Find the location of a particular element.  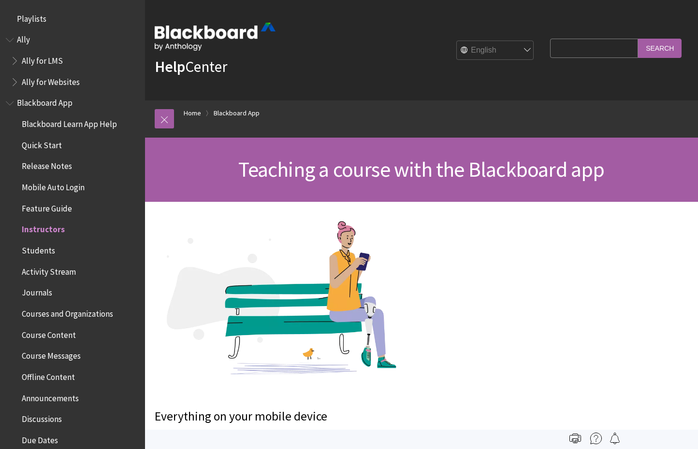

span: Journals is located at coordinates (37, 291).